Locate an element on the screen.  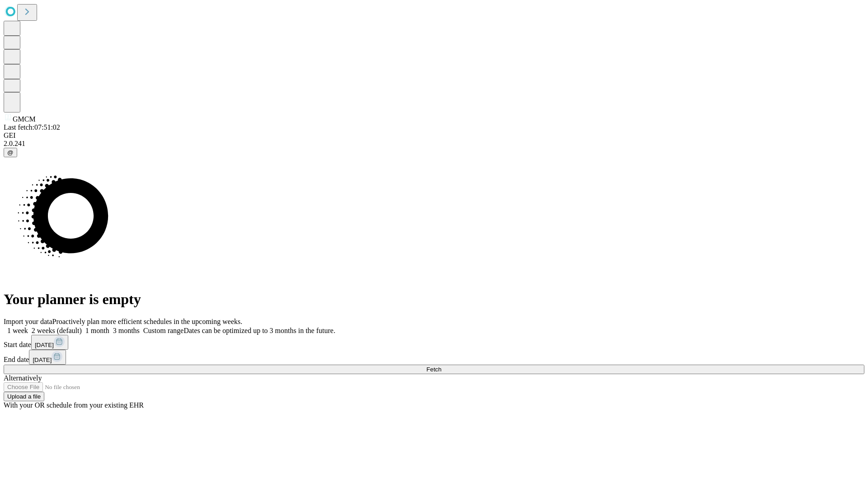
h1: Your planner is empty is located at coordinates (434, 299).